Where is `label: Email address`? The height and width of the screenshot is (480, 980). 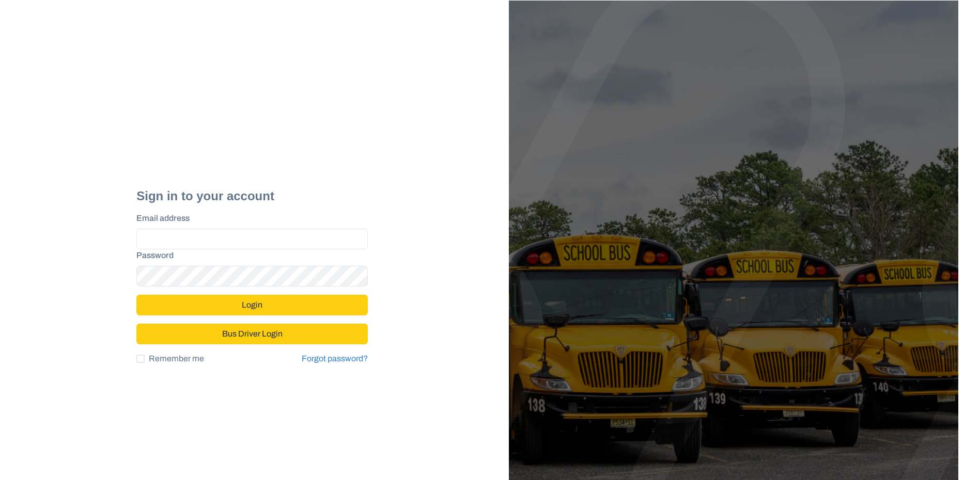
label: Email address is located at coordinates (249, 218).